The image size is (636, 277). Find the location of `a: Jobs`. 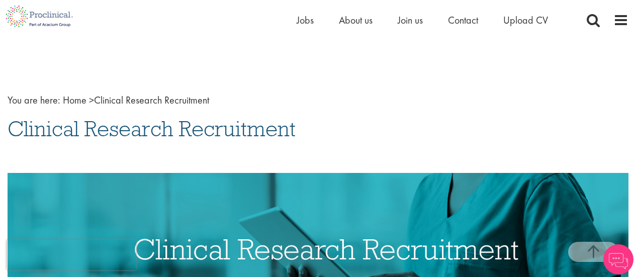

a: Jobs is located at coordinates (305, 20).